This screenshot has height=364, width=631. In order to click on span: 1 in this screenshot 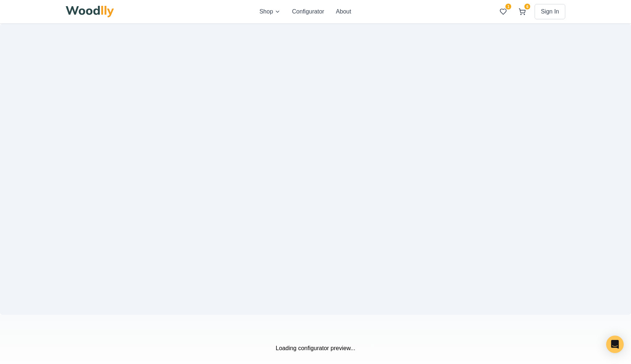, I will do `click(508, 6)`.